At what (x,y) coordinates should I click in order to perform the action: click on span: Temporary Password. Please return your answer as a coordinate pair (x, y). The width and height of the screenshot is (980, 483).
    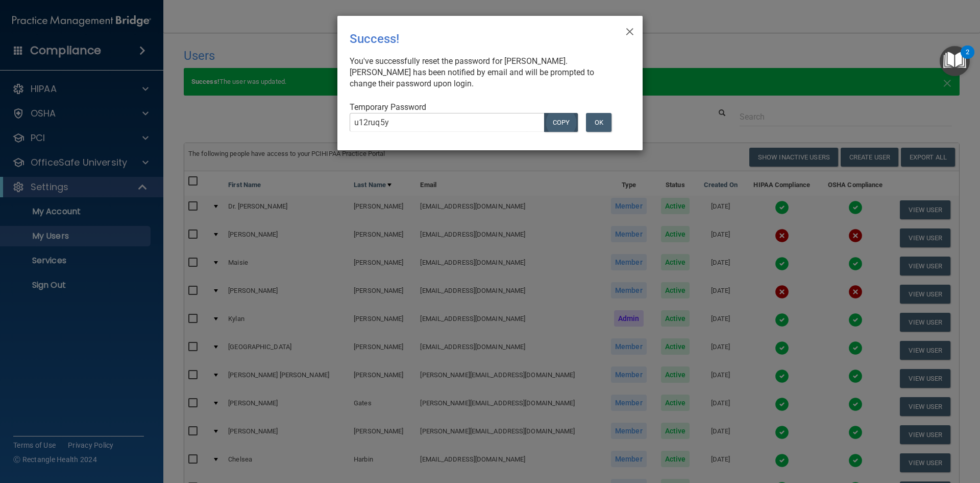
    Looking at the image, I should click on (388, 107).